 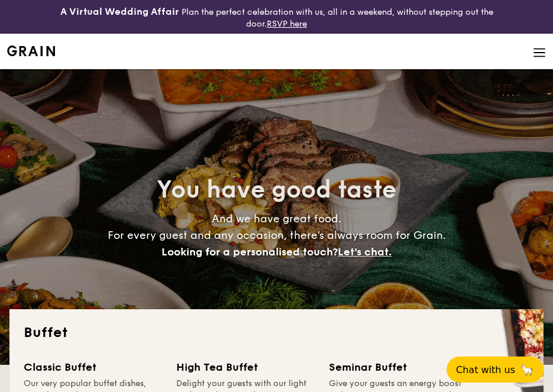 What do you see at coordinates (276, 190) in the screenshot?
I see `span: You have good taste` at bounding box center [276, 190].